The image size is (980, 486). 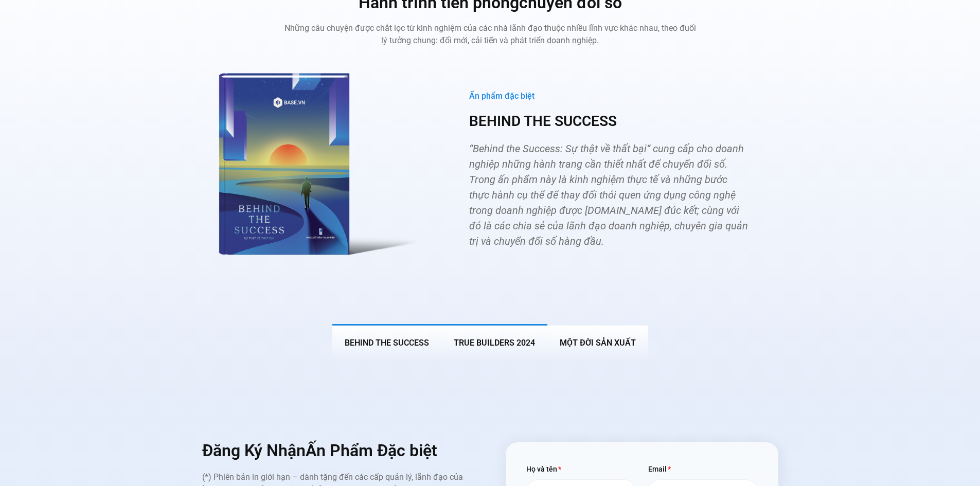 I want to click on p: Những câu chuyện được chắt lọc từ kinh nghiệm của các nhà lãnh đạo thuộc nhiều lĩnh vực khác nhau..., so click(x=490, y=35).